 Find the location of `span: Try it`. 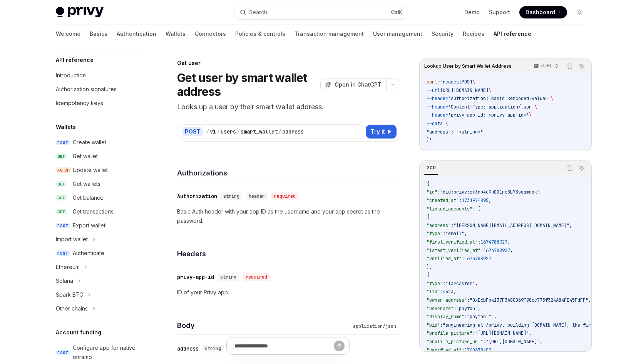

span: Try it is located at coordinates (378, 132).